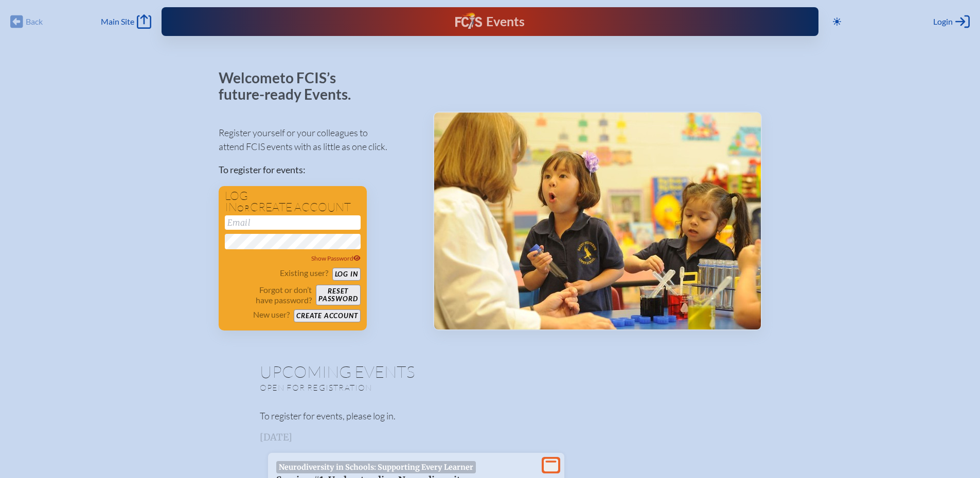 The height and width of the screenshot is (478, 980). What do you see at coordinates (490, 416) in the screenshot?
I see `p: To register for events, please log in.` at bounding box center [490, 416].